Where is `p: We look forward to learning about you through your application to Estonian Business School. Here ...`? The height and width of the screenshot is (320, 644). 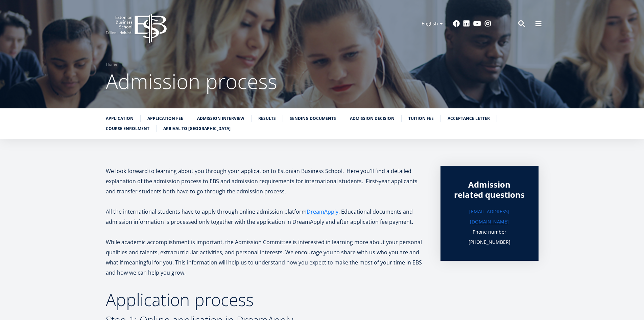 p: We look forward to learning about you through your application to Estonian Business School. Here ... is located at coordinates (267, 181).